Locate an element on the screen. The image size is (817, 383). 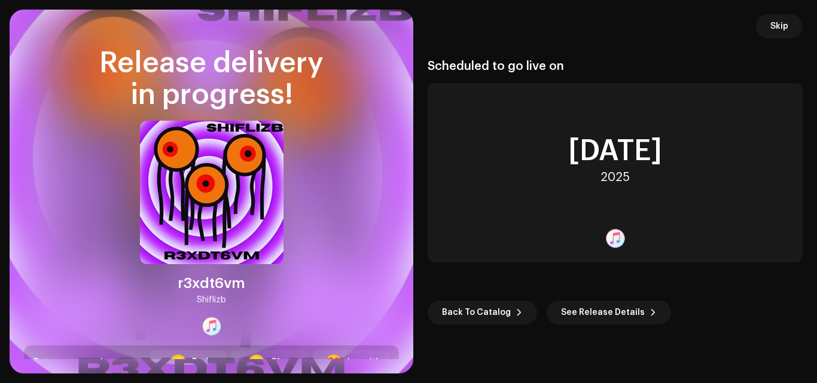
div: Love it! is located at coordinates (362, 362).